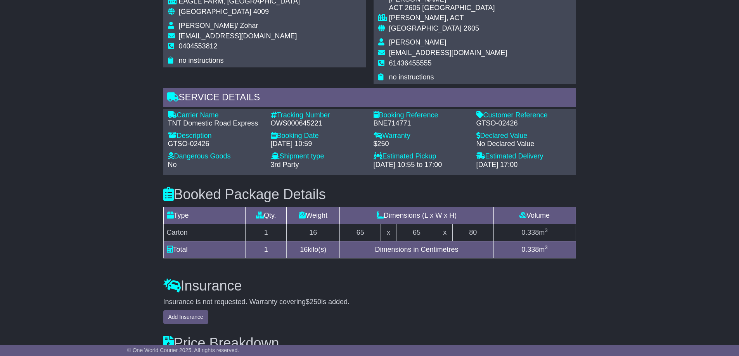 The width and height of the screenshot is (739, 356). I want to click on div: BNE714771, so click(421, 124).